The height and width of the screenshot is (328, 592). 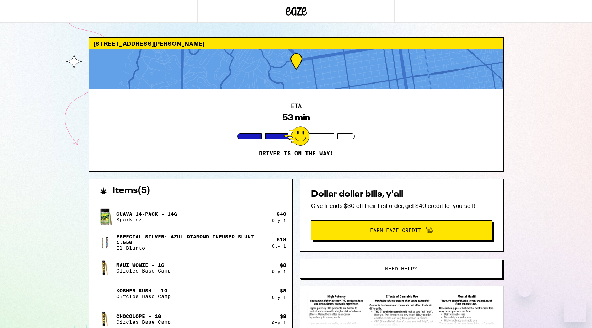 I want to click on div: $ 40, so click(x=281, y=214).